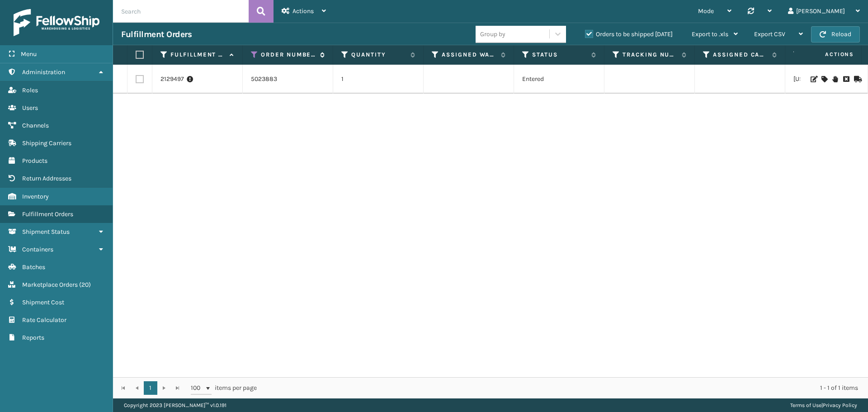  I want to click on span: Administration, so click(43, 72).